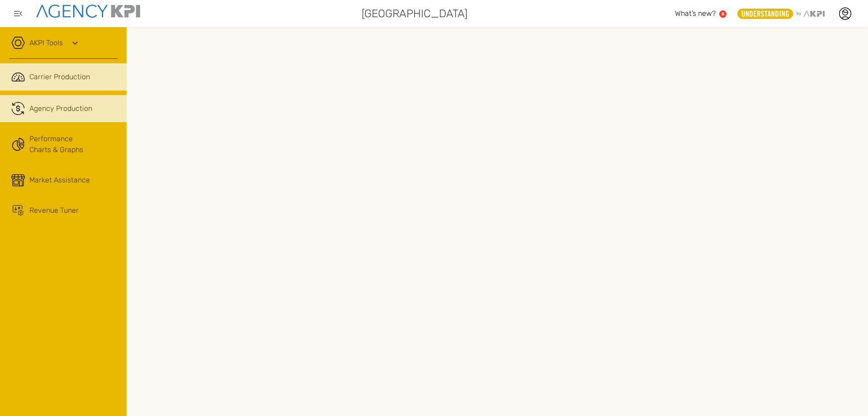  What do you see at coordinates (723, 14) in the screenshot?
I see `a: 5` at bounding box center [723, 14].